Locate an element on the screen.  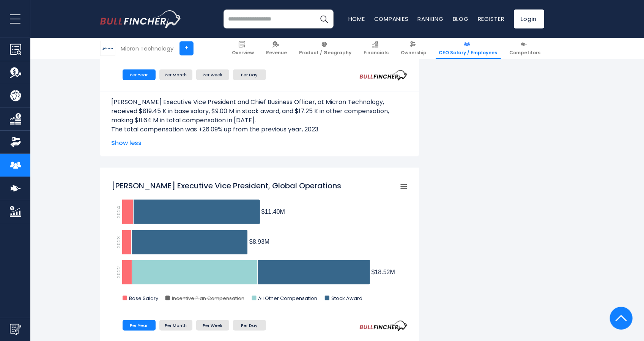
text: 2022 is located at coordinates (118, 273).